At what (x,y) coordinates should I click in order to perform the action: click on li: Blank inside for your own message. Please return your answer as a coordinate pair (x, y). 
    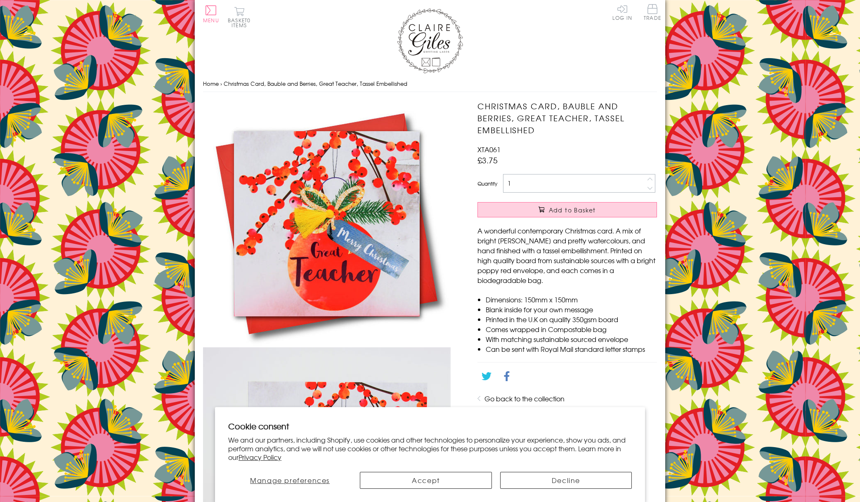
    Looking at the image, I should click on (571, 310).